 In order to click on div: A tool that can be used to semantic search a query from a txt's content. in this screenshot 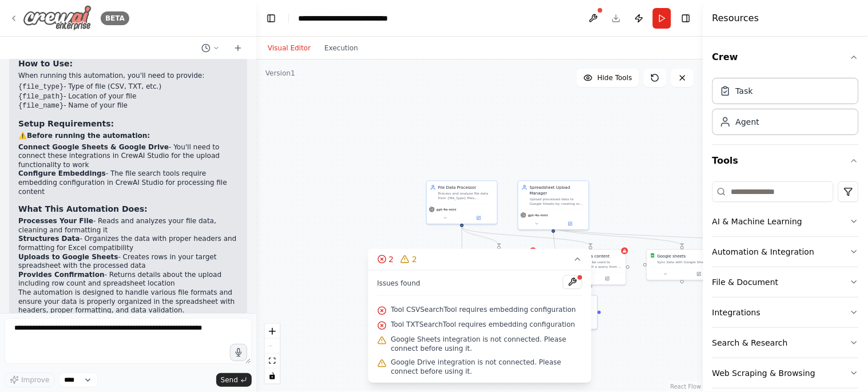, I will do `click(594, 265)`.